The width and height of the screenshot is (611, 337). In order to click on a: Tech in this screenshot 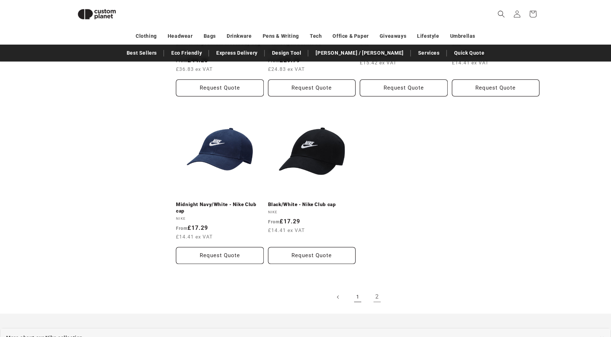, I will do `click(316, 36)`.